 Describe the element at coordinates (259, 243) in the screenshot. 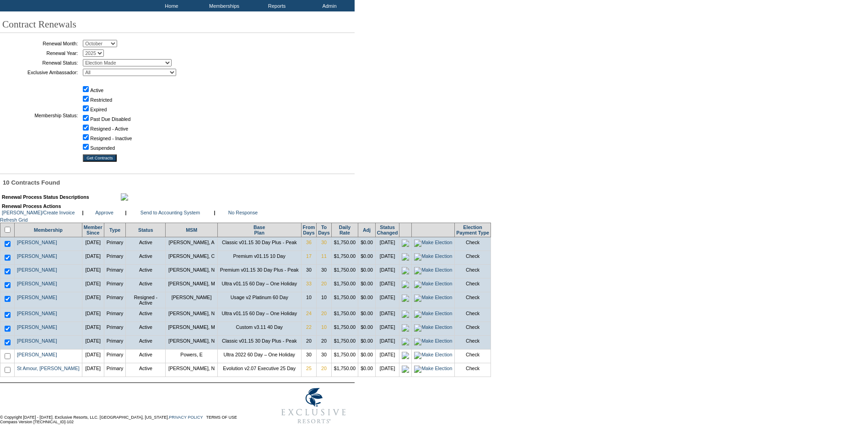

I see `td: Classic v01.15 30 Day Plus - Peak` at that location.